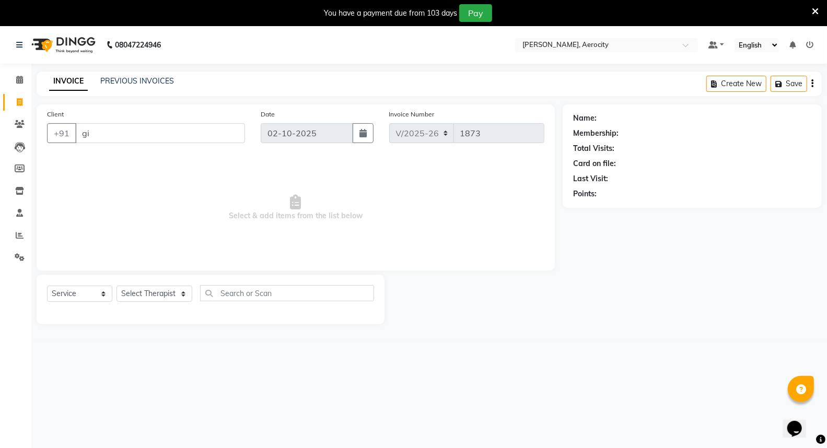 The height and width of the screenshot is (448, 827). What do you see at coordinates (412, 114) in the screenshot?
I see `label: Invoice Number` at bounding box center [412, 114].